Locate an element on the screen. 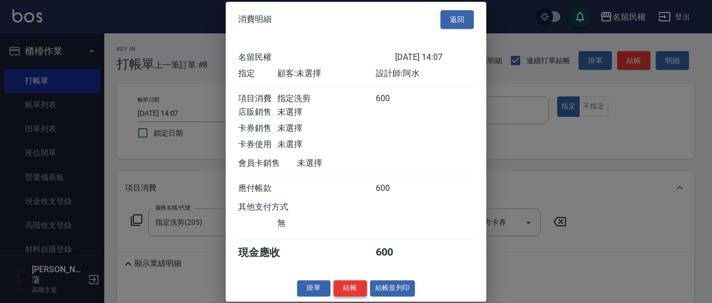  button: 掛單 is located at coordinates (314, 288).